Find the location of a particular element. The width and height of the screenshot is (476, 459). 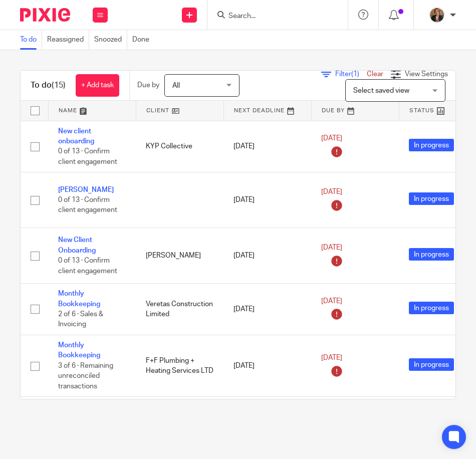

a: New client onboarding is located at coordinates (76, 137).